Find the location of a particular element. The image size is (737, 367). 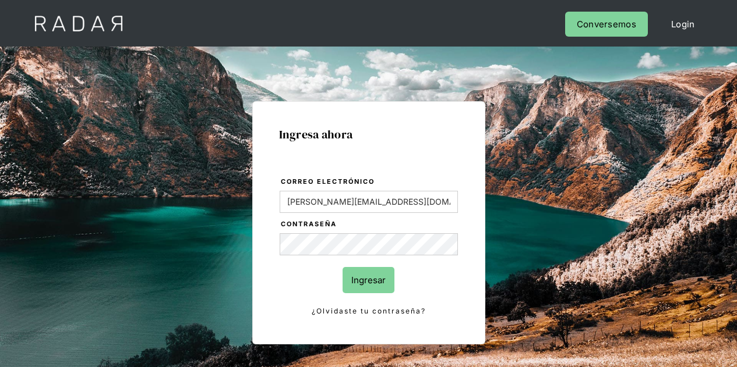

label: Correo electrónico is located at coordinates (369, 182).